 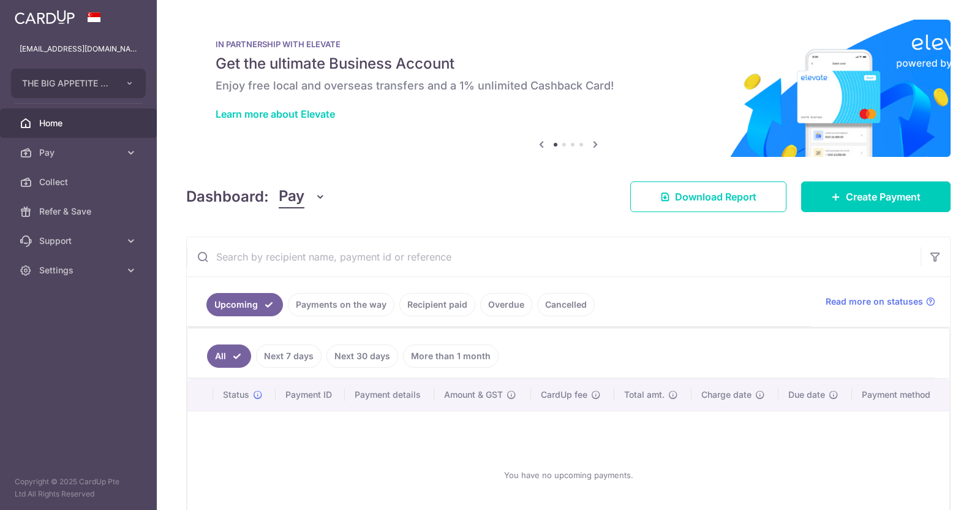 I want to click on span: Amount & GST, so click(x=473, y=394).